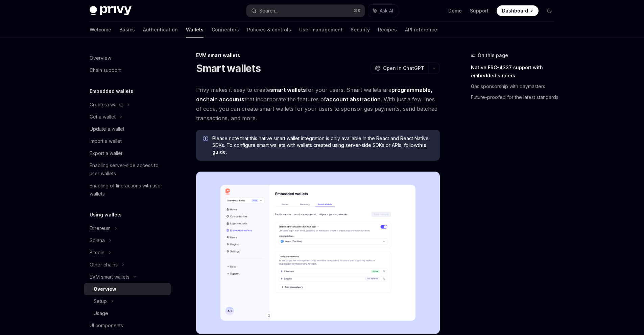  What do you see at coordinates (127, 153) in the screenshot?
I see `a: Export a wallet` at bounding box center [127, 153].